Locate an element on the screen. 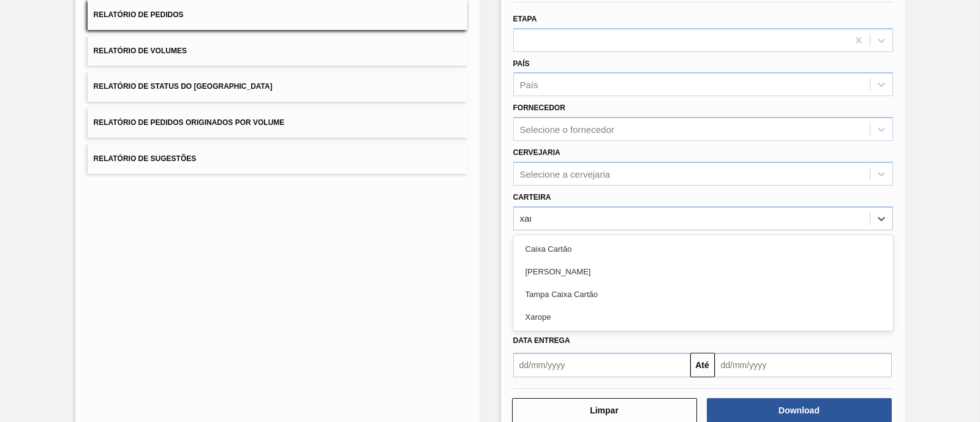 The image size is (980, 422). label: Etapa is located at coordinates (525, 19).